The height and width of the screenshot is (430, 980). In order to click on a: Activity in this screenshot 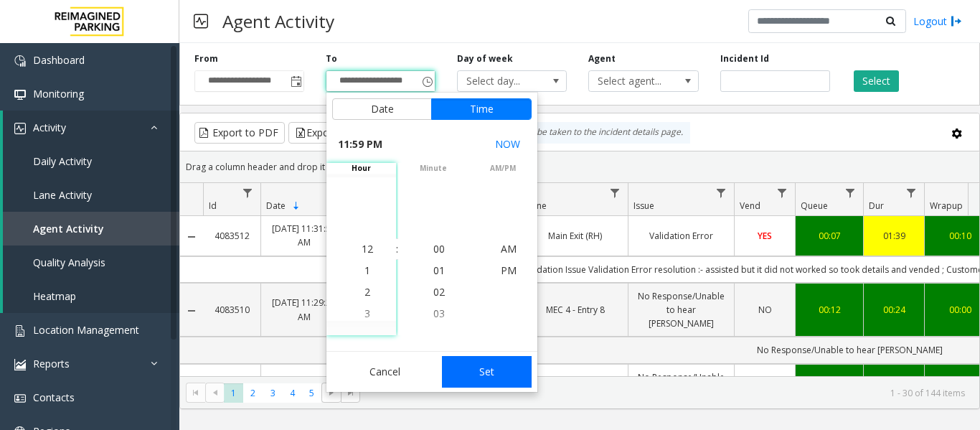, I will do `click(91, 127)`.